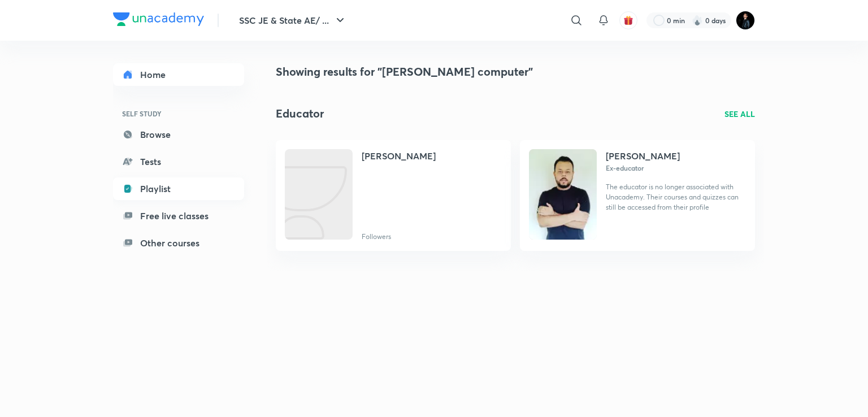 This screenshot has height=417, width=868. I want to click on p: SEE ALL, so click(740, 114).